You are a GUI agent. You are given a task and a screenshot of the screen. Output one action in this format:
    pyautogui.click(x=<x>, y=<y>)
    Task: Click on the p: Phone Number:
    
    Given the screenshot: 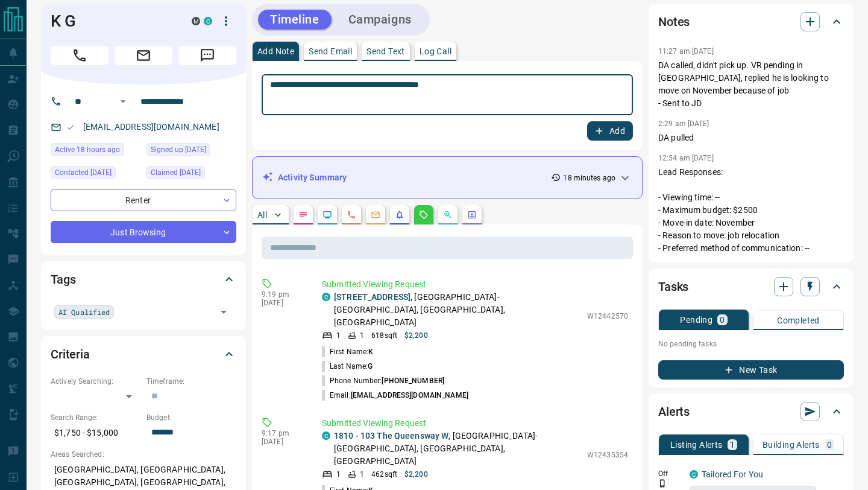 What is the action you would take?
    pyautogui.click(x=383, y=381)
    